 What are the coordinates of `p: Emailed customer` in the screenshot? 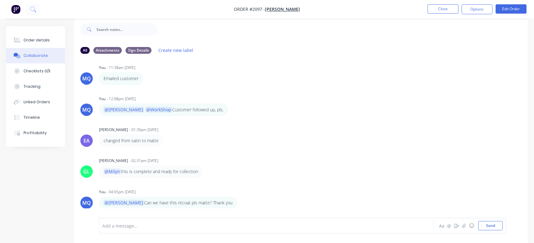 It's located at (121, 79).